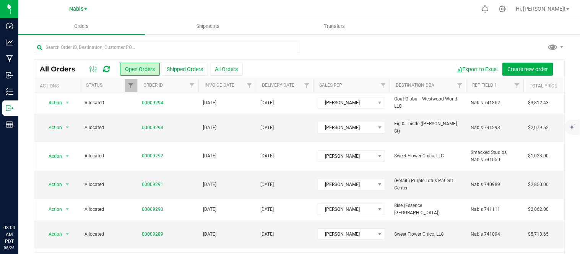 This screenshot has width=580, height=254. Describe the element at coordinates (9, 235) in the screenshot. I see `p: 08:00 AM PDT` at that location.